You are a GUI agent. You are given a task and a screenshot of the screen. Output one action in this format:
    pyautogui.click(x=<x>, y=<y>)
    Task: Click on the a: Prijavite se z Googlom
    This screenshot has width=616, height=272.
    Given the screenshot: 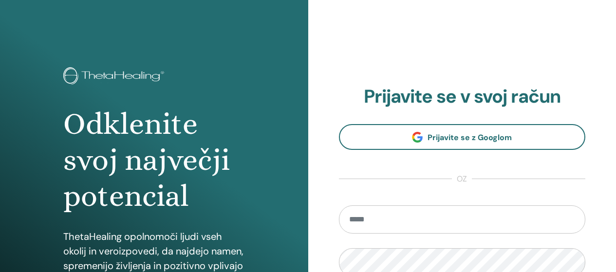 What is the action you would take?
    pyautogui.click(x=462, y=137)
    